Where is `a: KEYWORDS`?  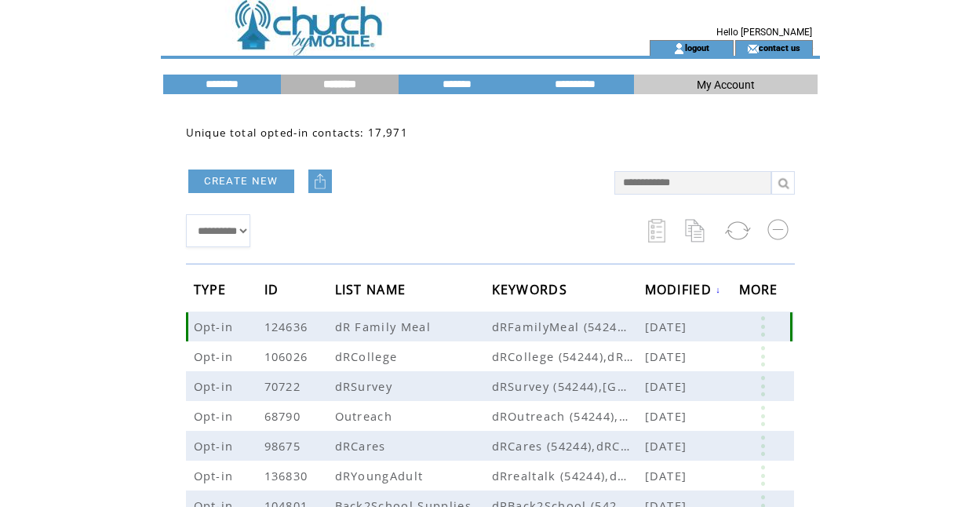
a: KEYWORDS is located at coordinates (532, 289).